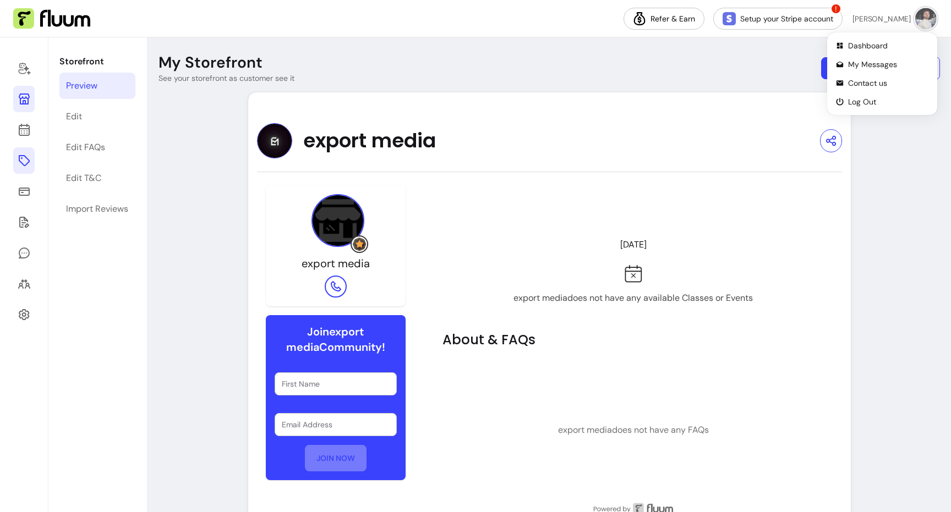 The image size is (951, 512). I want to click on a: Settings, so click(24, 315).